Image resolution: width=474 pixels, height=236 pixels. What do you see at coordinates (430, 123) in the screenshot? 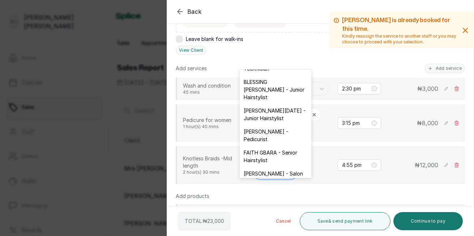
I see `span: 8,000` at bounding box center [430, 123].